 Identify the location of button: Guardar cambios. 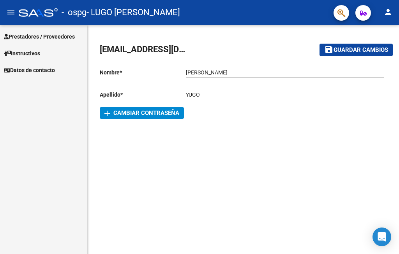
(356, 49).